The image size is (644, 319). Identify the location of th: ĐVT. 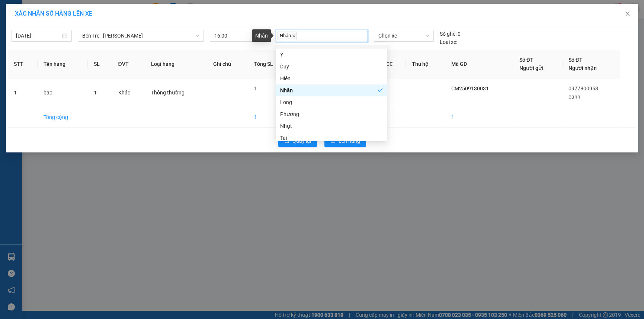
(129, 64).